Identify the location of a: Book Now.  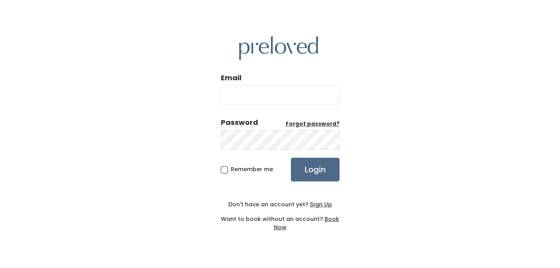
(306, 223).